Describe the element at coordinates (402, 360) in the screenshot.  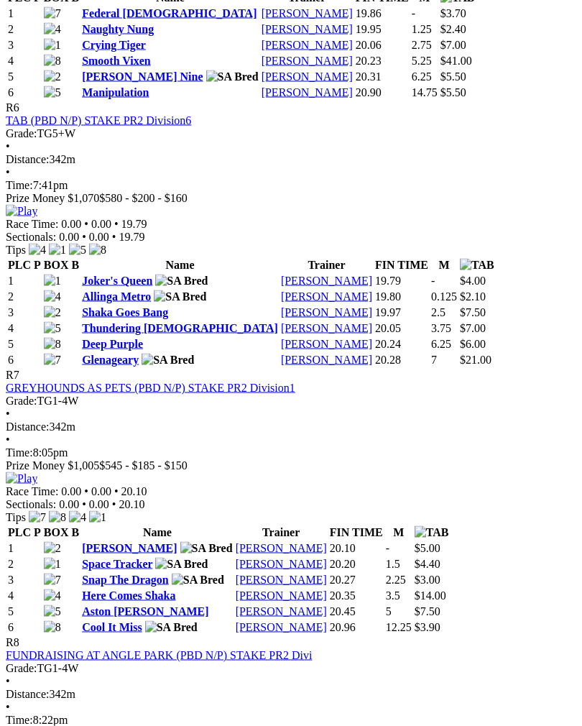
I see `td: 20.28` at that location.